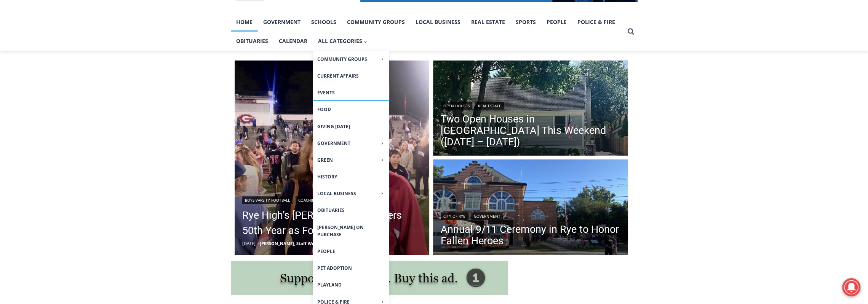 This screenshot has width=868, height=304. Describe the element at coordinates (351, 143) in the screenshot. I see `button: Child menu of Government` at that location.